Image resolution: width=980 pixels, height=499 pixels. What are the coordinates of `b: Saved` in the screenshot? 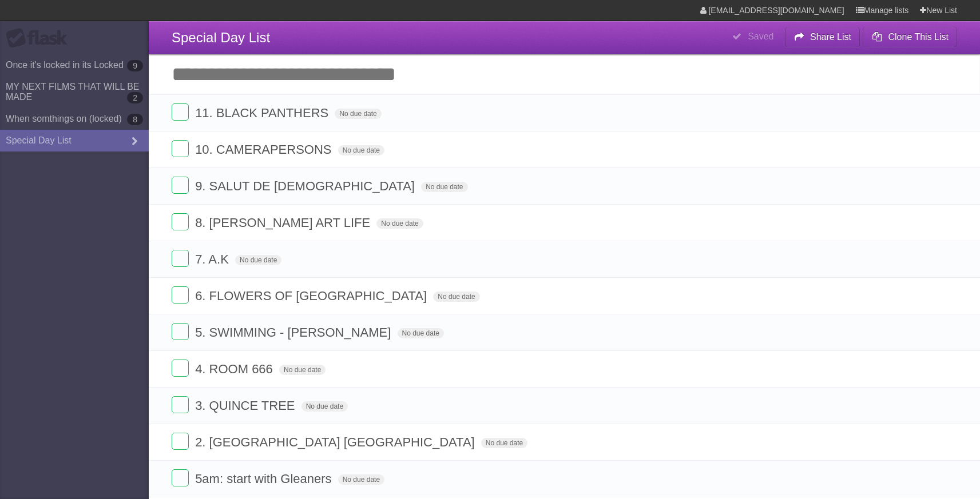 It's located at (760, 36).